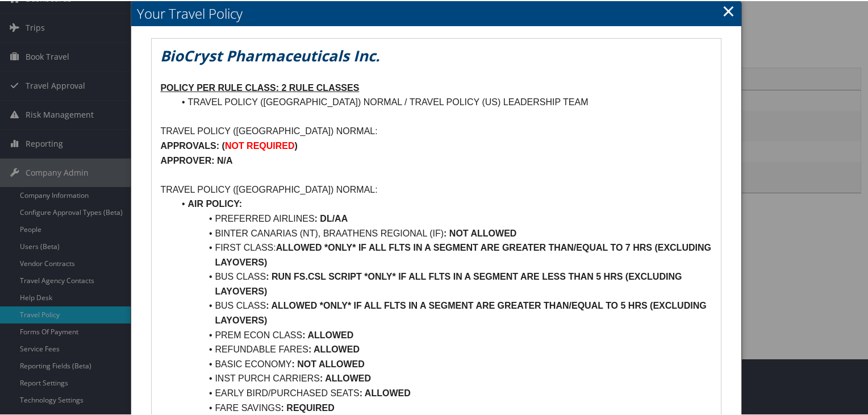  What do you see at coordinates (215, 202) in the screenshot?
I see `strong: AIR POLICY:` at bounding box center [215, 202].